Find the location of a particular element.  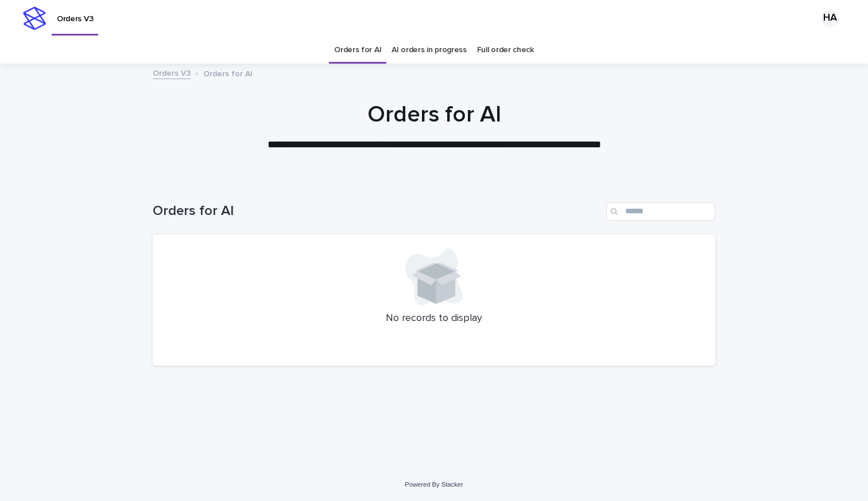

a: Full order check is located at coordinates (505, 50).